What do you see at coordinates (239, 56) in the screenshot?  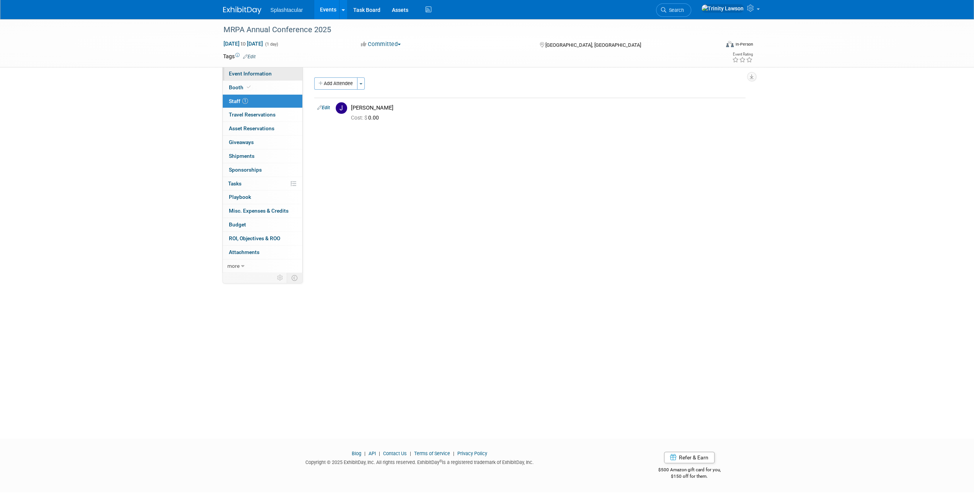 I see `td: Tags` at bounding box center [239, 56].